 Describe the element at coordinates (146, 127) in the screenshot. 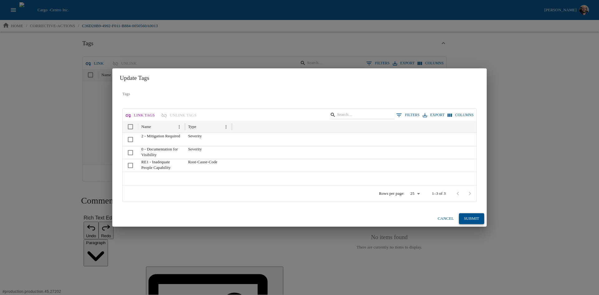

I see `div: Name` at that location.